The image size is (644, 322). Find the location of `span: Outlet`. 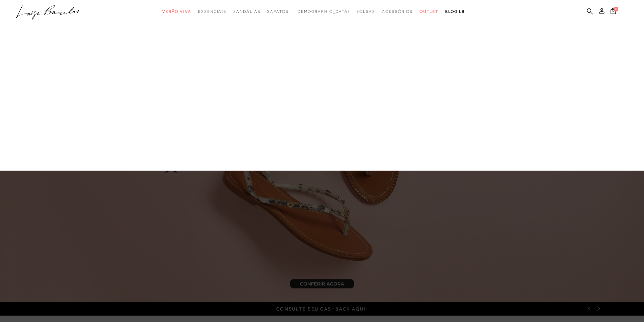

span: Outlet is located at coordinates (429, 11).